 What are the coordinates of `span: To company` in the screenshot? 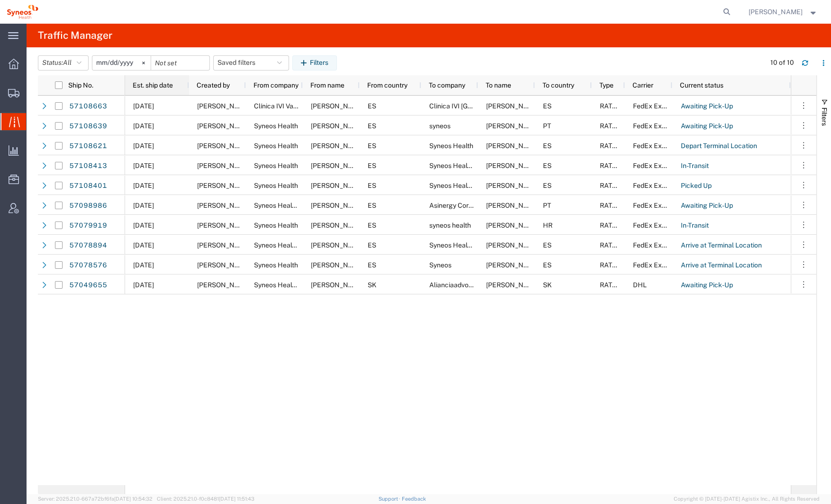 It's located at (447, 85).